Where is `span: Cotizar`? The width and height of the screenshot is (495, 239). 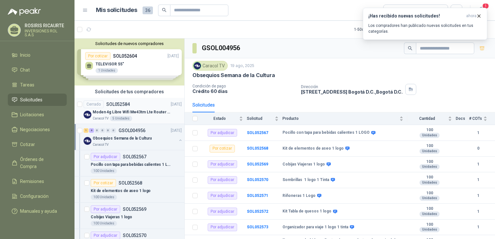
span: Cotizar is located at coordinates (28, 145).